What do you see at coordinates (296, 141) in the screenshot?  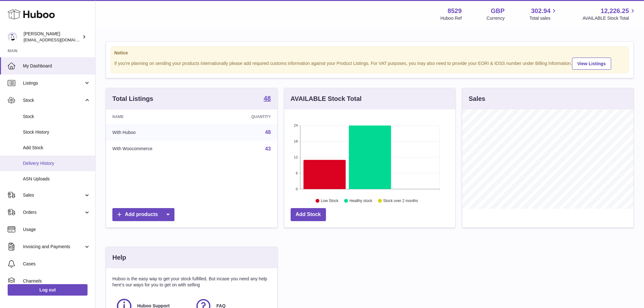 I see `text: 18` at bounding box center [296, 141].